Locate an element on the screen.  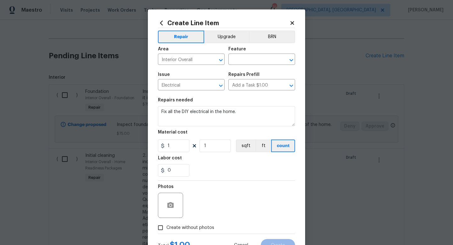
h5: Labor cost is located at coordinates (170, 158).